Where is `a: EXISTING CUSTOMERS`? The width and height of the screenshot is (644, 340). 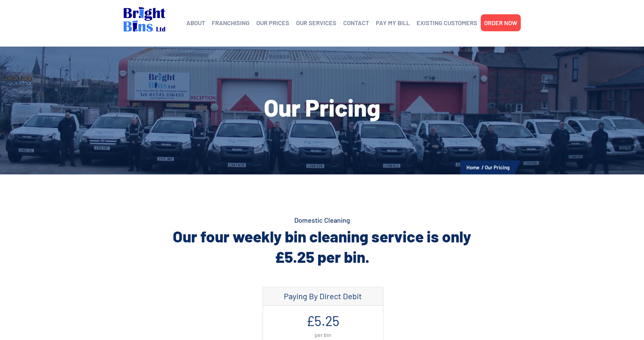 a: EXISTING CUSTOMERS is located at coordinates (447, 23).